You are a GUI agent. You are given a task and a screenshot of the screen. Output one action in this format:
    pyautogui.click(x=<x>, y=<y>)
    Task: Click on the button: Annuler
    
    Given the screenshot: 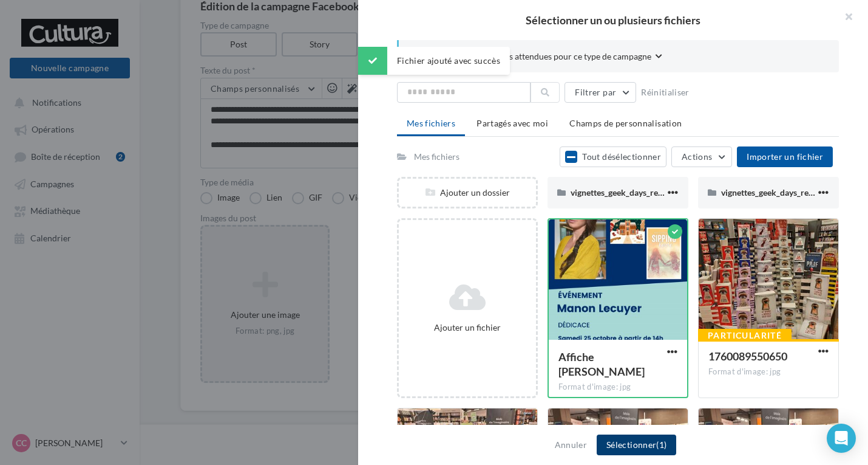 What is the action you would take?
    pyautogui.click(x=571, y=445)
    